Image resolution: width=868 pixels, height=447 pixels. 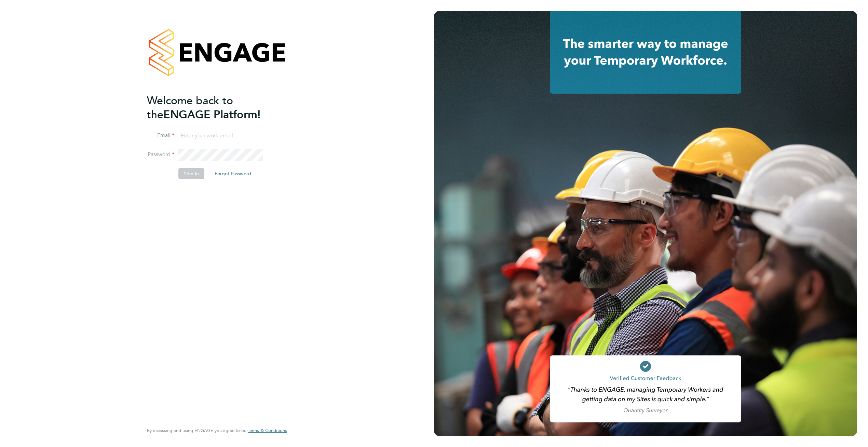 I want to click on label: Password, so click(x=161, y=154).